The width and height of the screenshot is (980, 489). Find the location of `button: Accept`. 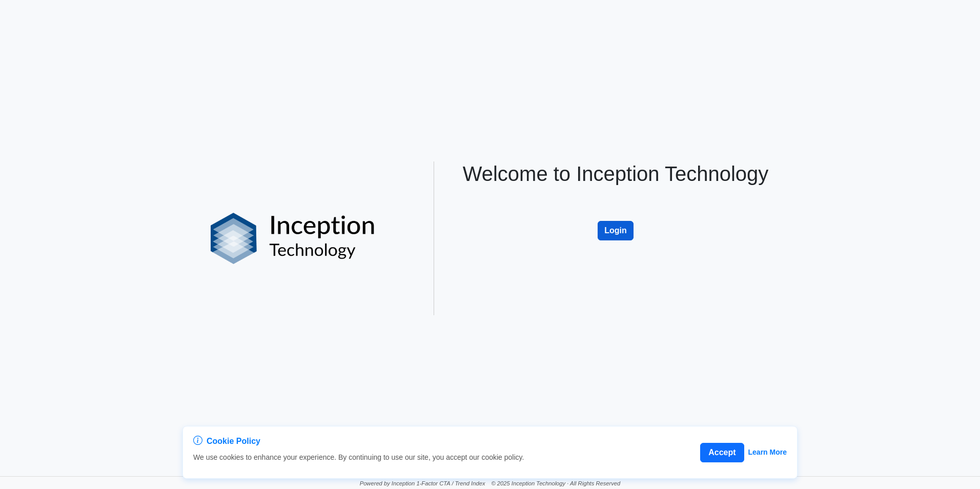

button: Accept is located at coordinates (722, 452).